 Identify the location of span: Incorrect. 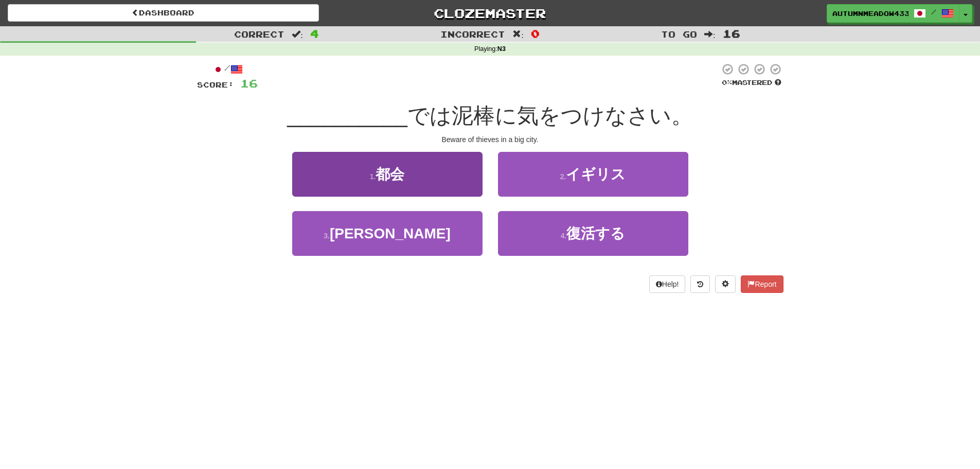
(473, 34).